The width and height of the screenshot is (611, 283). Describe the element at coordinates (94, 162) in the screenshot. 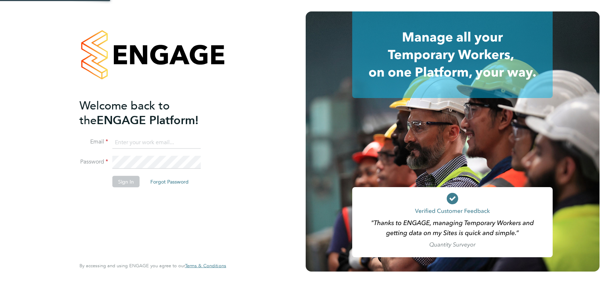

I see `label: Password` at that location.